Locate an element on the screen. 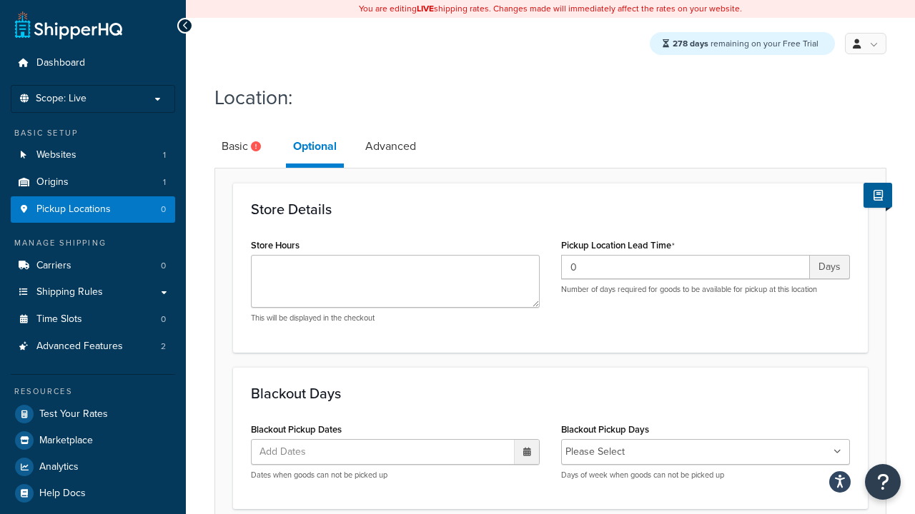 The width and height of the screenshot is (915, 514). span: Websites is located at coordinates (56, 155).